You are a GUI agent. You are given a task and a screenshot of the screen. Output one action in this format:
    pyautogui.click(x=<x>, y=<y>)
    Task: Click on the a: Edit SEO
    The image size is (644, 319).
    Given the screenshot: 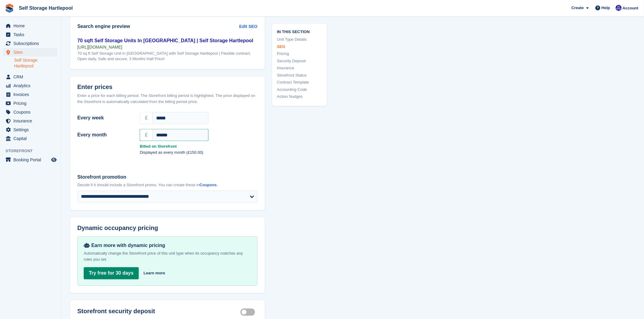 What is the action you would take?
    pyautogui.click(x=248, y=27)
    